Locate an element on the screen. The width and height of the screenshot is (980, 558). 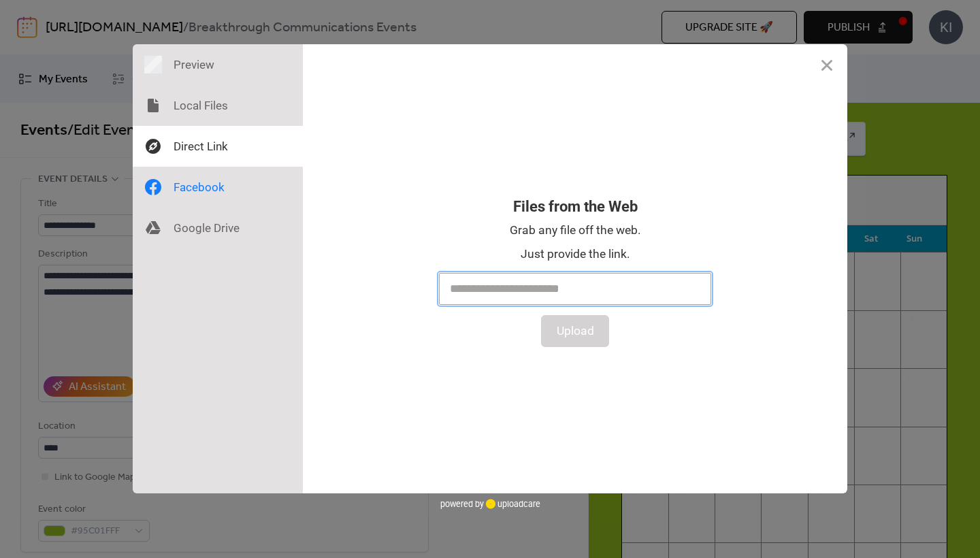
button: Close is located at coordinates (826, 65).